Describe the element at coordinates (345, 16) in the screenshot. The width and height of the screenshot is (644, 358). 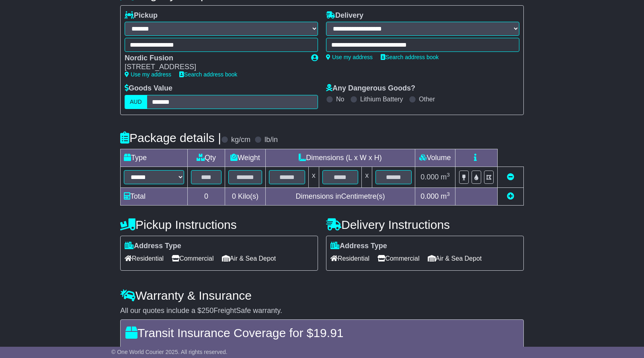
I see `label: Delivery` at that location.